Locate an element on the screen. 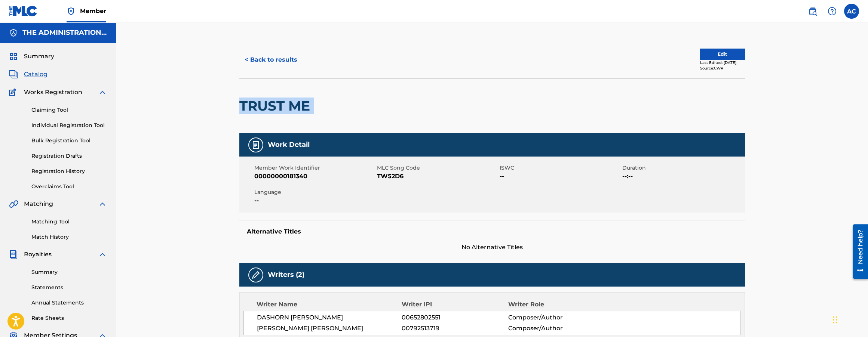  img: Matching is located at coordinates (14, 204).